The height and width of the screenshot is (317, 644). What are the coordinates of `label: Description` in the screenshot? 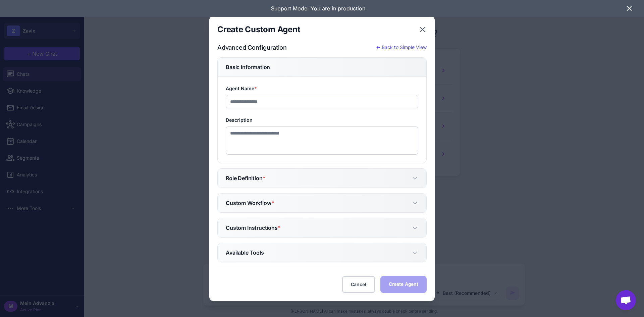 It's located at (322, 120).